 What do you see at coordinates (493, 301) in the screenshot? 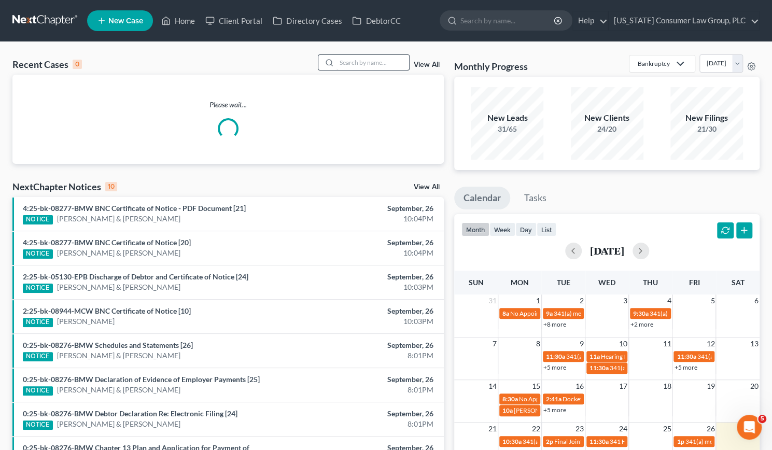
I see `span: 31` at bounding box center [493, 301].